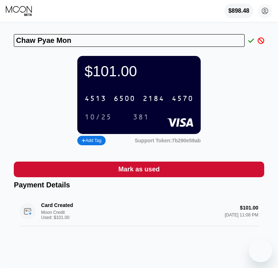 This screenshot has width=278, height=268. Describe the element at coordinates (167, 140) in the screenshot. I see `div: Support Token: 7b290e59ab` at that location.